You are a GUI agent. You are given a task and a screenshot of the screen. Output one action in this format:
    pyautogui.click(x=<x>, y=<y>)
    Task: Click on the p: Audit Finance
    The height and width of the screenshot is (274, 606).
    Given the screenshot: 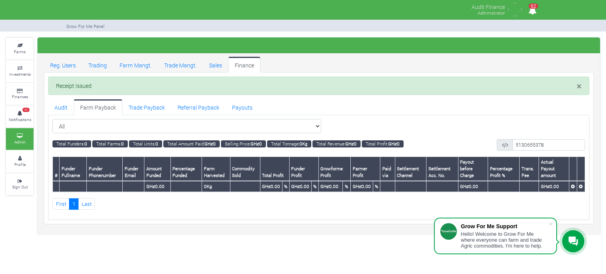 What is the action you would take?
    pyautogui.click(x=488, y=6)
    